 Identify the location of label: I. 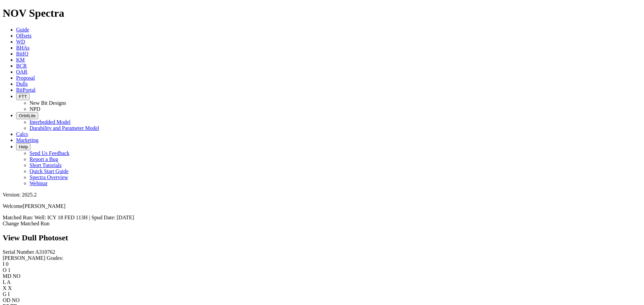
(3, 264).